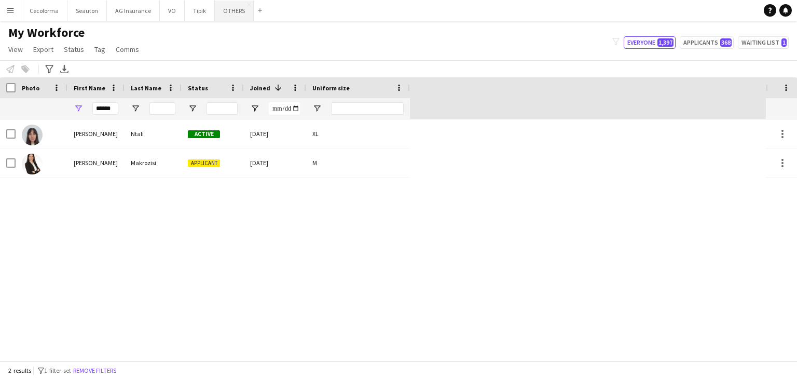  I want to click on div: Ntali, so click(153, 133).